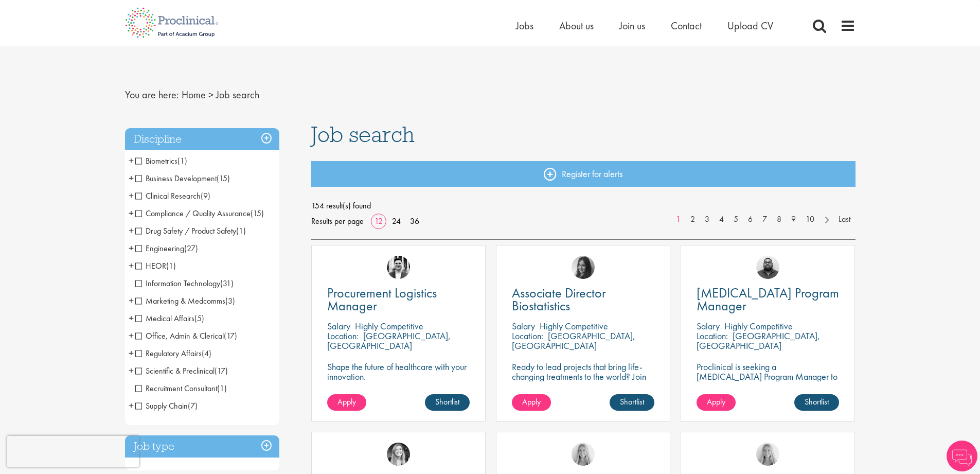 The image size is (980, 474). What do you see at coordinates (525, 26) in the screenshot?
I see `a: Jobs` at bounding box center [525, 26].